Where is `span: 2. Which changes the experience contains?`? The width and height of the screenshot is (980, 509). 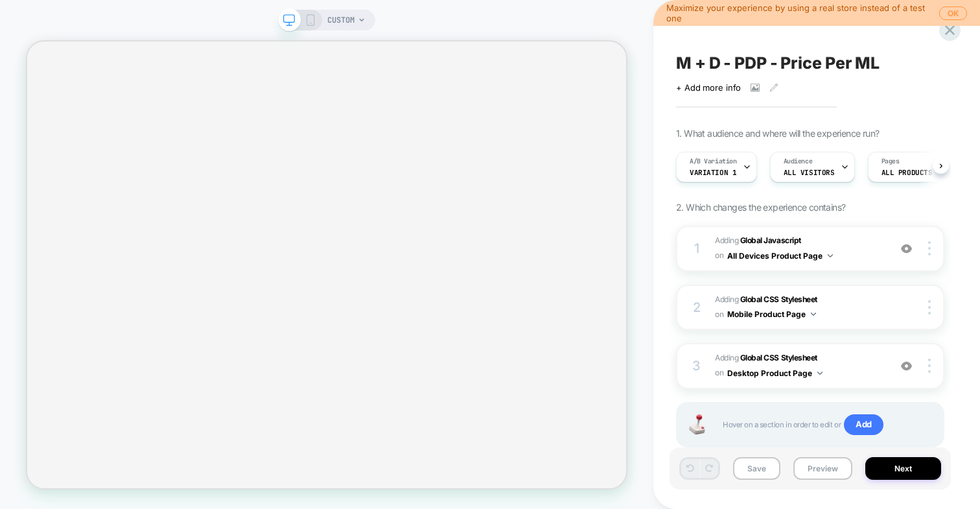
span: 2. Which changes the experience contains? is located at coordinates (760, 207).